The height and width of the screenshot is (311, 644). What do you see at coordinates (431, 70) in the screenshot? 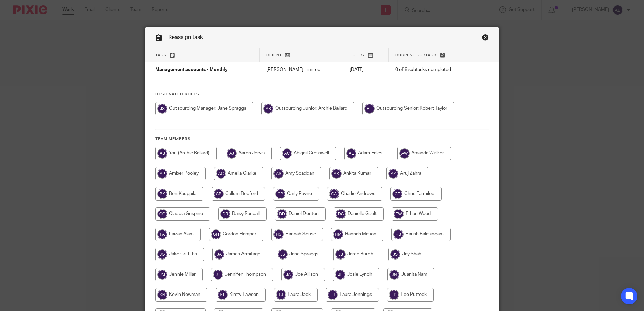
I see `td: 0 of 8 subtasks completed` at bounding box center [431, 70].